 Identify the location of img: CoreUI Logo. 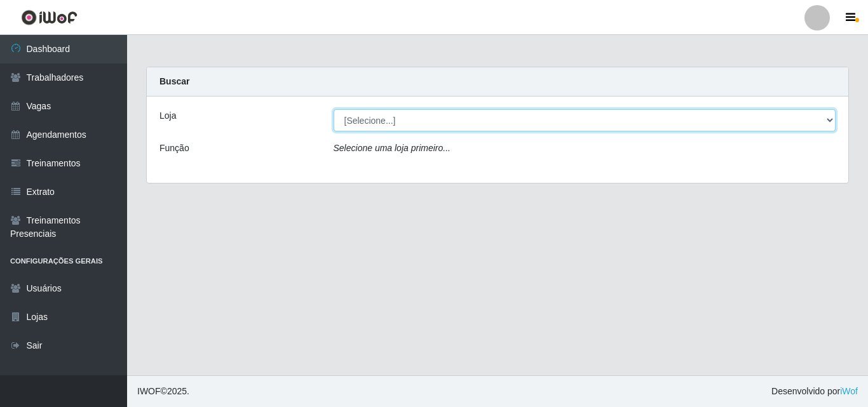
(49, 17).